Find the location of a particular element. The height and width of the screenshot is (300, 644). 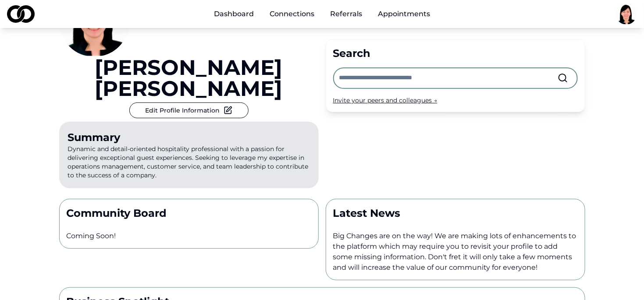

p: Dynamic and detail-oriented hospitality professional with a passion for delivering exceptional gu... is located at coordinates (189, 155).